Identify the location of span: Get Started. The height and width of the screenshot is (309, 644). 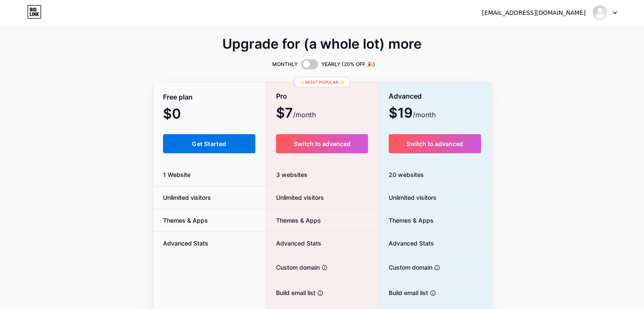
(209, 144).